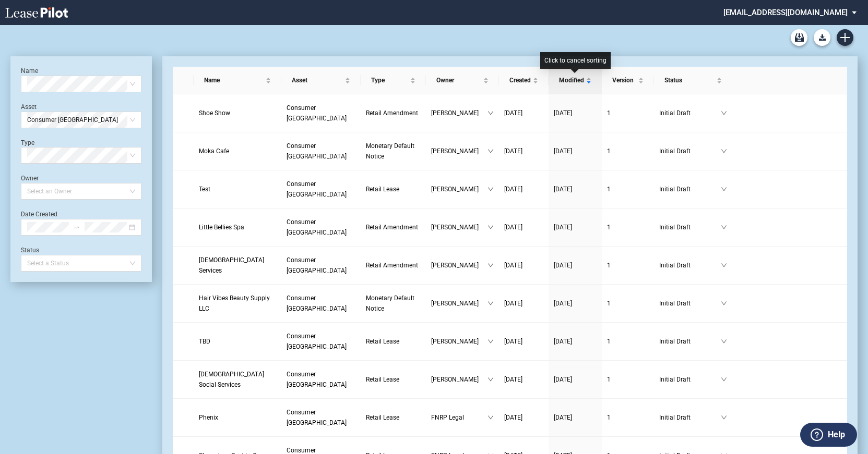 Image resolution: width=868 pixels, height=454 pixels. Describe the element at coordinates (575, 60) in the screenshot. I see `div: Click to cancel sorting` at that location.